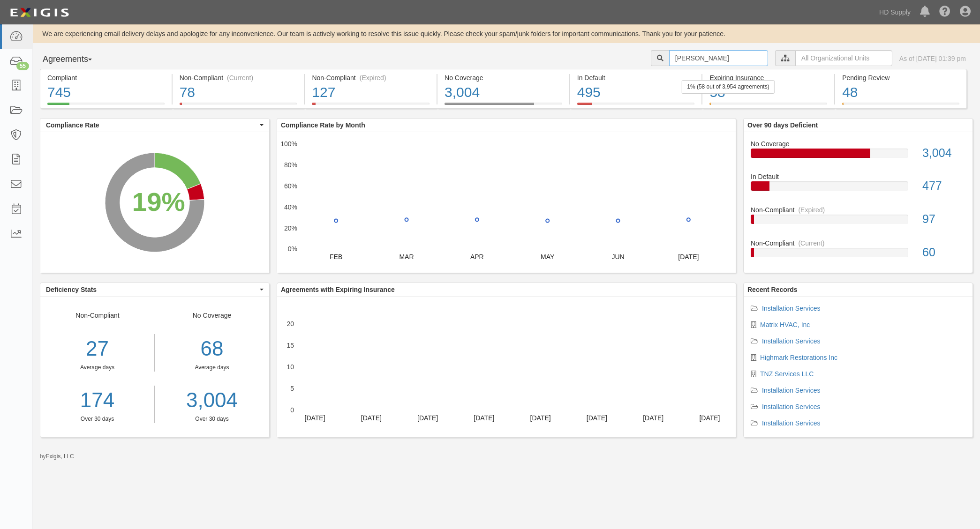  What do you see at coordinates (106, 92) in the screenshot?
I see `div: 745` at bounding box center [106, 92].